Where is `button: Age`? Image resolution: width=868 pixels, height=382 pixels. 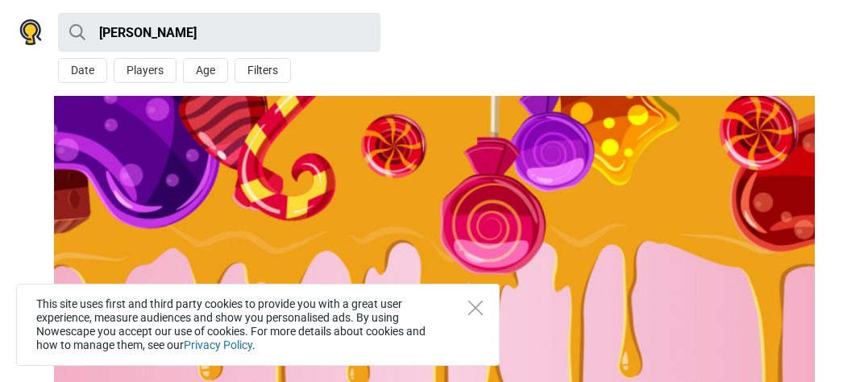
button: Age is located at coordinates (206, 70).